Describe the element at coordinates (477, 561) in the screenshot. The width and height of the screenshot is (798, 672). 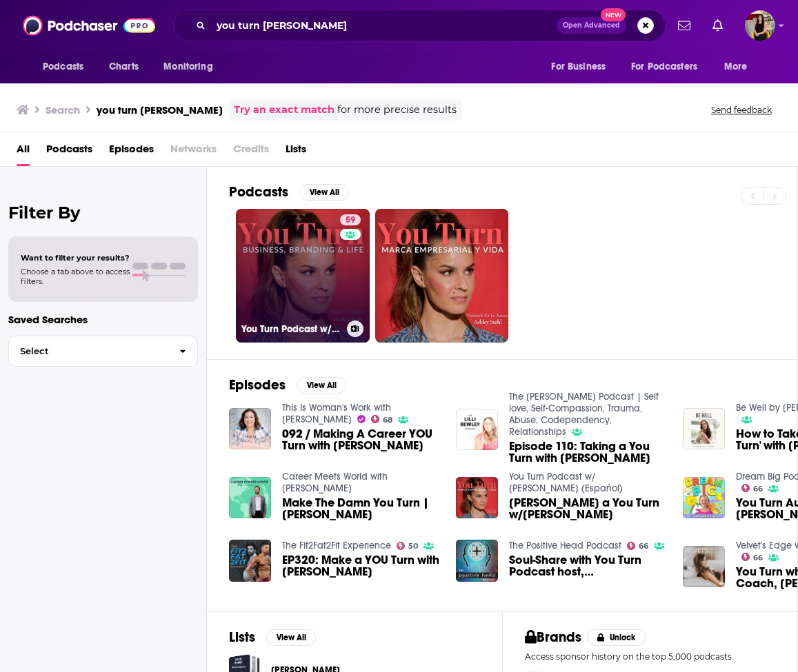
I see `img: Soul-Share with You Turn Podcast host, Ashley Stahl` at that location.